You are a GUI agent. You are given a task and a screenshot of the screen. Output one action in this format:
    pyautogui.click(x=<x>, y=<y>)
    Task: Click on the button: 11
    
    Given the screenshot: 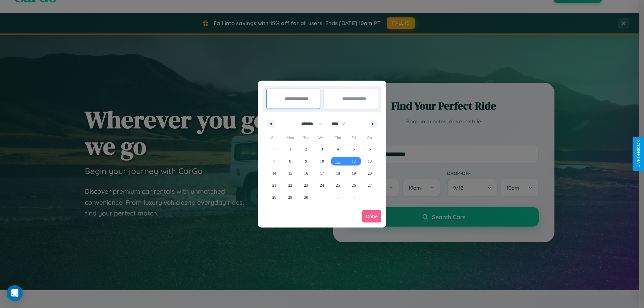 What is the action you would take?
    pyautogui.click(x=338, y=161)
    